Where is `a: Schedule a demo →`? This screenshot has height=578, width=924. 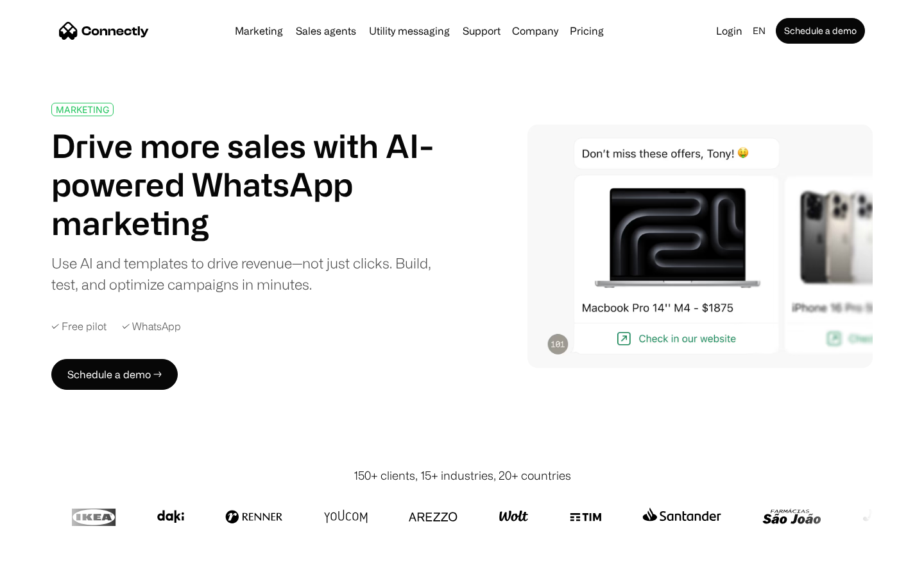 a: Schedule a demo → is located at coordinates (114, 374).